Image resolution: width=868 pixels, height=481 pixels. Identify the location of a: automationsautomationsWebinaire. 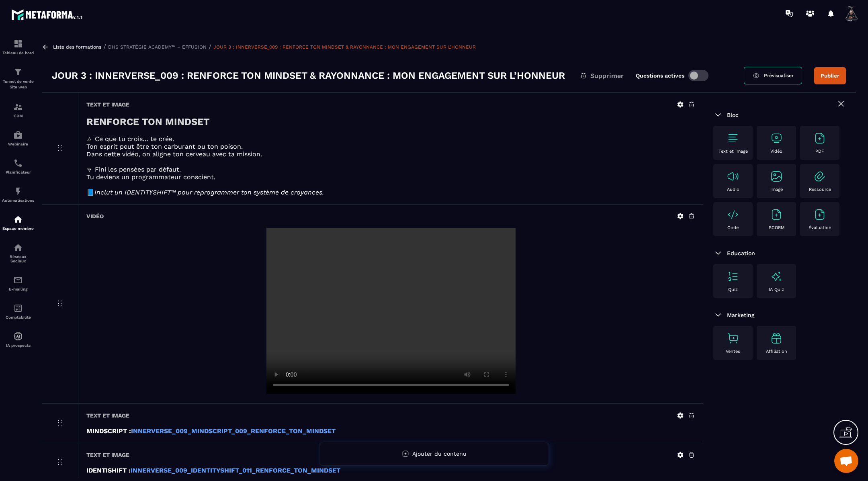
(18, 138).